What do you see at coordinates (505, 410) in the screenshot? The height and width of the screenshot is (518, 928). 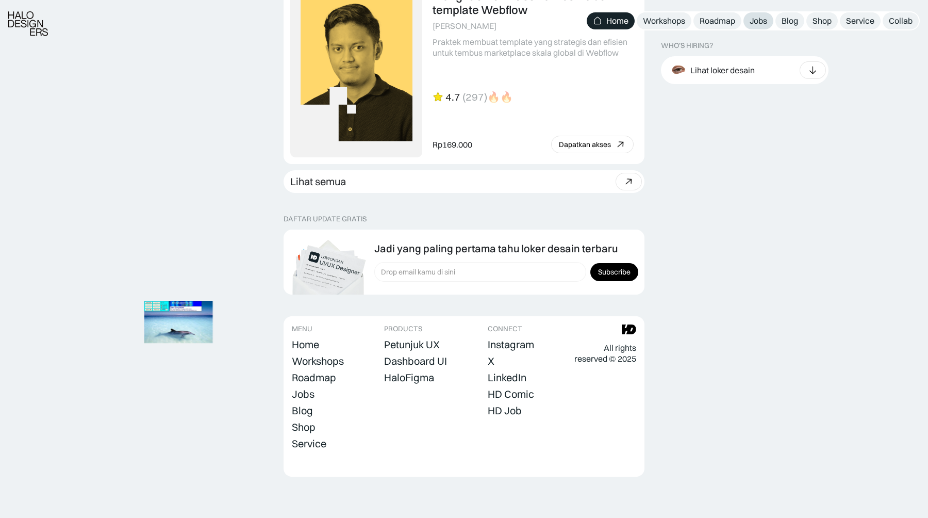 I see `a: HD Job` at bounding box center [505, 410].